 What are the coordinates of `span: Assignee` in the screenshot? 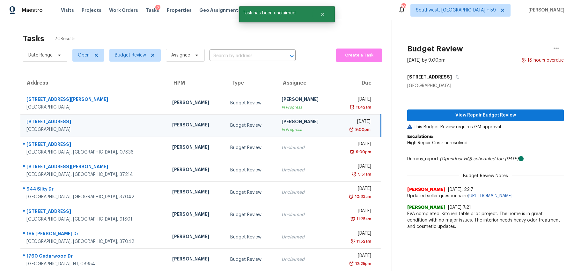 It's located at (181, 55).